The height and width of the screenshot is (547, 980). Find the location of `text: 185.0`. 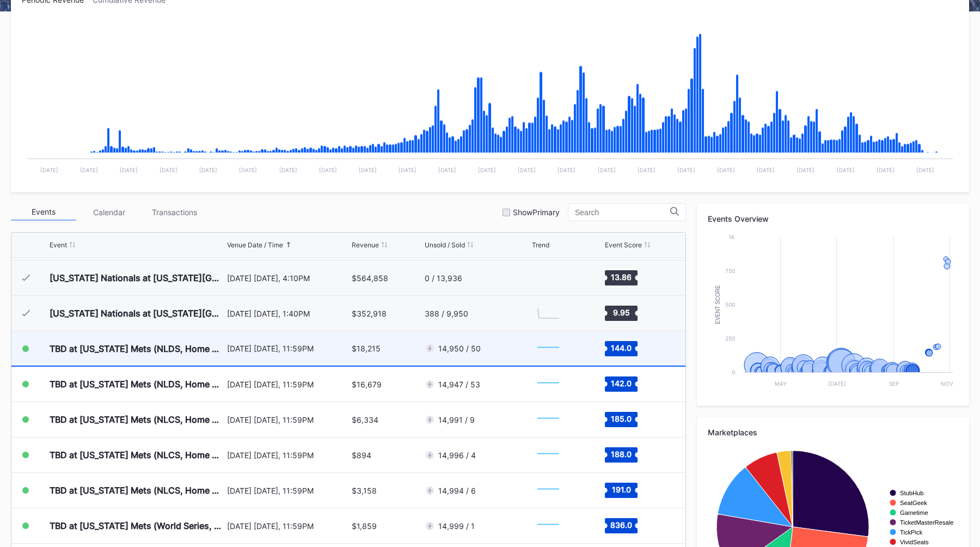

text: 185.0 is located at coordinates (621, 419).